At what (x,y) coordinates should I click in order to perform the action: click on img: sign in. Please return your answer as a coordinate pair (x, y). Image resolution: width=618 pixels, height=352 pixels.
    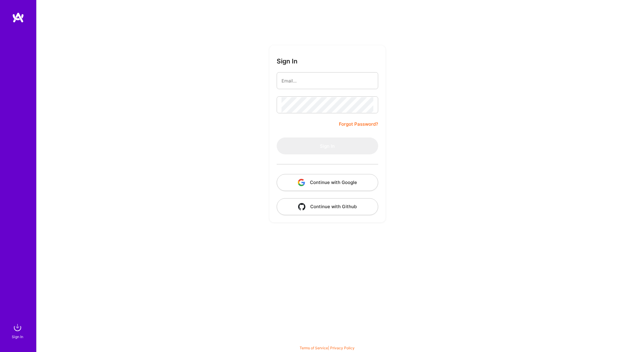
    Looking at the image, I should click on (18, 327).